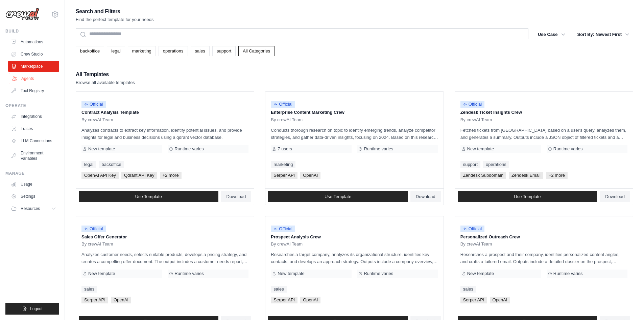  What do you see at coordinates (165, 133) in the screenshot?
I see `p: Analyzes contracts to extract key information, identify potential issues, and provide insights fo...` at bounding box center [165, 133].